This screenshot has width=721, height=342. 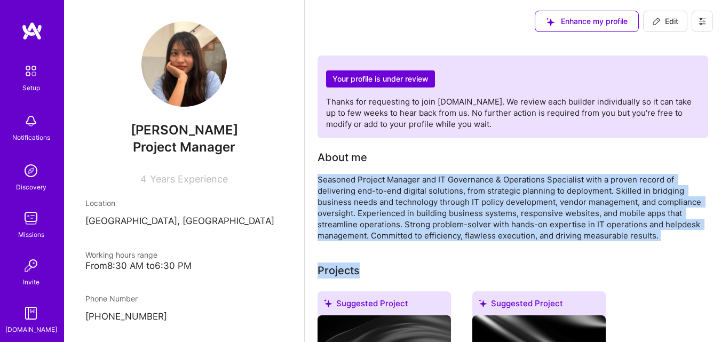 What do you see at coordinates (121, 255) in the screenshot?
I see `span: Working hours range` at bounding box center [121, 255].